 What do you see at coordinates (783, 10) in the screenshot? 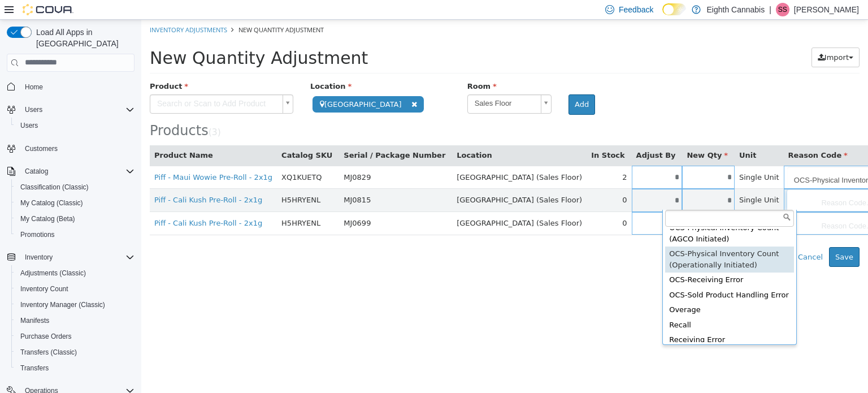
I see `span: SS` at bounding box center [783, 10].